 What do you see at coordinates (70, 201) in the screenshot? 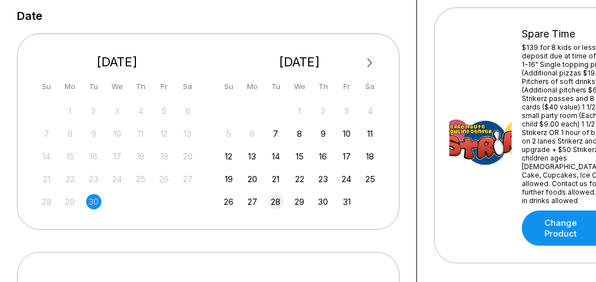
I see `div: Not available Monday, September 29th, 2025` at bounding box center [70, 201].